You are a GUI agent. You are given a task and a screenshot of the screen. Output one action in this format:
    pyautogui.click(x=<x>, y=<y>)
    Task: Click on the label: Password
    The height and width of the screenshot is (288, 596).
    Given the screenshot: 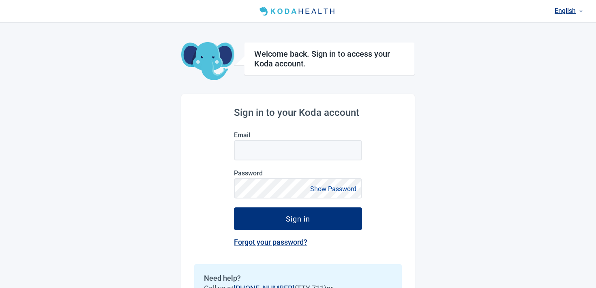 What is the action you would take?
    pyautogui.click(x=298, y=173)
    